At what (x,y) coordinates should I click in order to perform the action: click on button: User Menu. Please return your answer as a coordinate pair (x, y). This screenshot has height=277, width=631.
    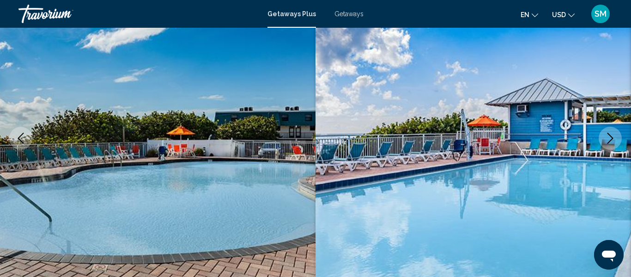
    Looking at the image, I should click on (600, 14).